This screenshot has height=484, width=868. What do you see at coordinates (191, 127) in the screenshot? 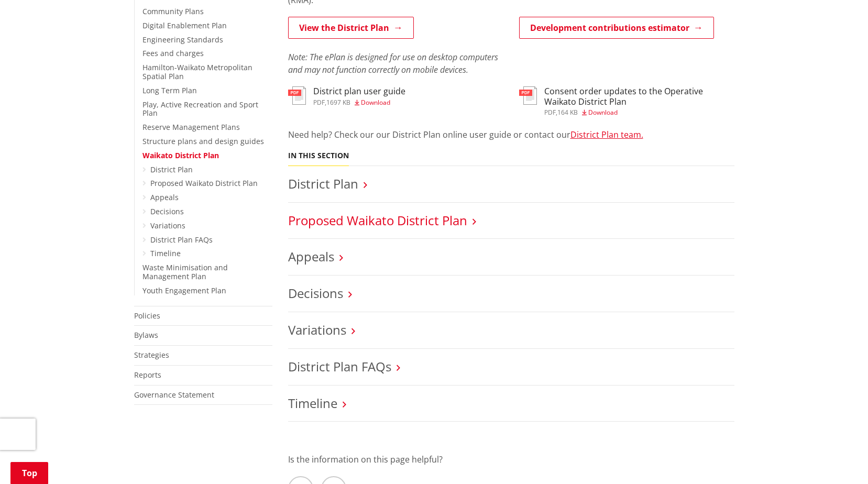
I see `a: Reserve Management Plans` at bounding box center [191, 127].